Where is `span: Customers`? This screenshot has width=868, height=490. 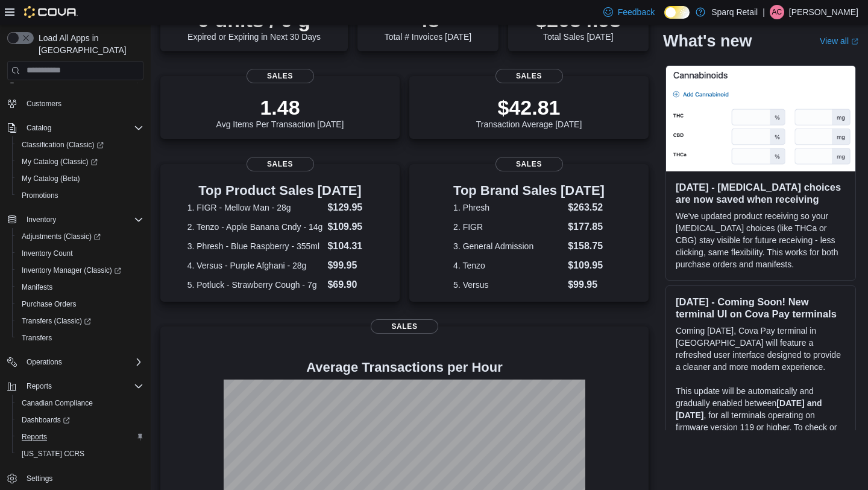
span: Customers is located at coordinates (82, 103).